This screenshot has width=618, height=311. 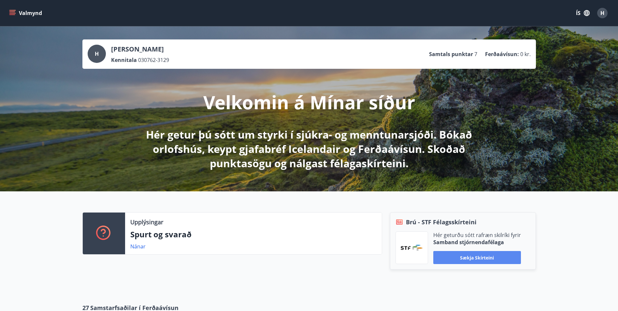 What do you see at coordinates (441, 222) in the screenshot?
I see `span: Brú - STF Félagsskírteini` at bounding box center [441, 222].